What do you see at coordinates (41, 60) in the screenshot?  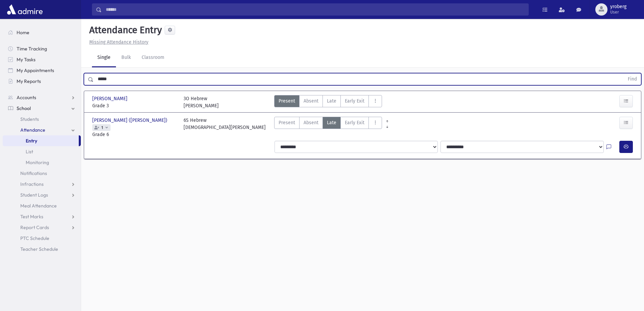 I see `a: My Tasks` at bounding box center [41, 60].